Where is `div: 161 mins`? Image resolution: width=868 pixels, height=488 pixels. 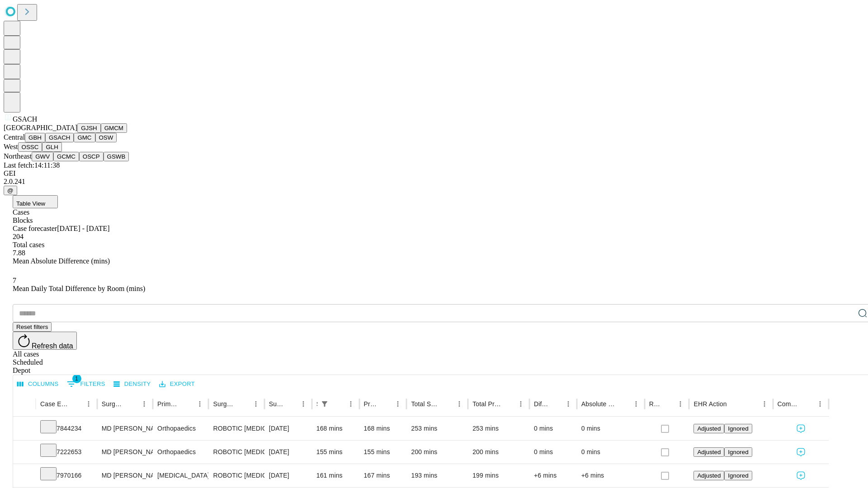
div: 161 mins is located at coordinates (336, 476).